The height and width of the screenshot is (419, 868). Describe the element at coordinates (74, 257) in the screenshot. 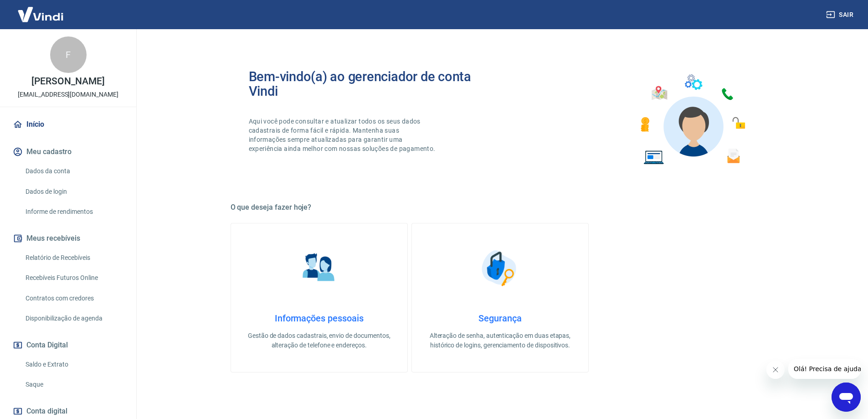

I see `a: Relatório de Recebíveis` at that location.